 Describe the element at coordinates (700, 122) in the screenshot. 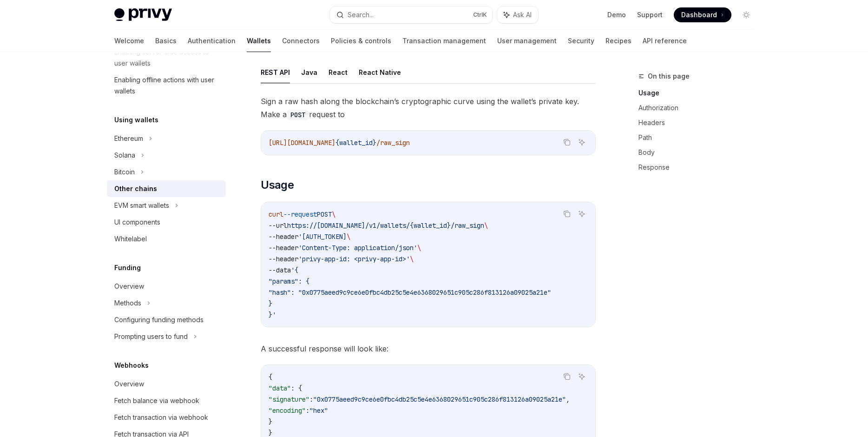

I see `a: Headers` at that location.